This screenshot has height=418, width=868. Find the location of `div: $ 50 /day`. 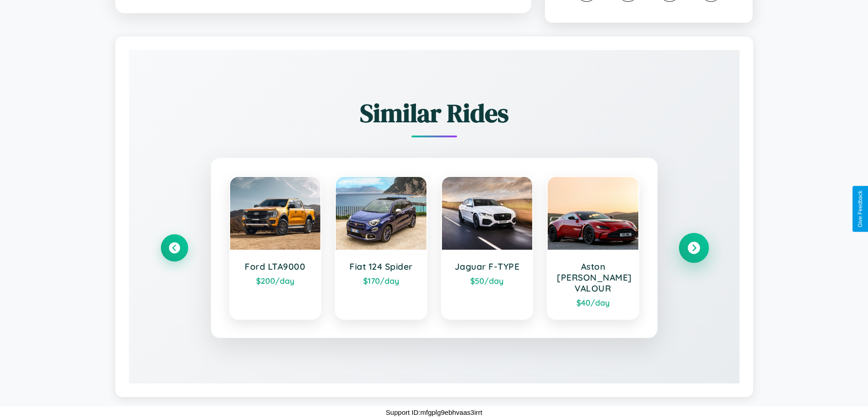

div: $ 50 /day is located at coordinates (487, 281).